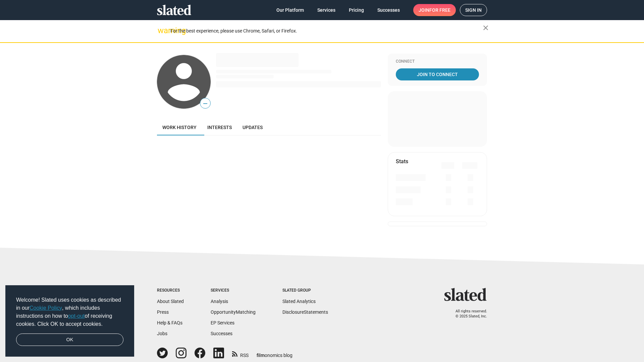  Describe the element at coordinates (233, 291) in the screenshot. I see `div: Services` at that location.